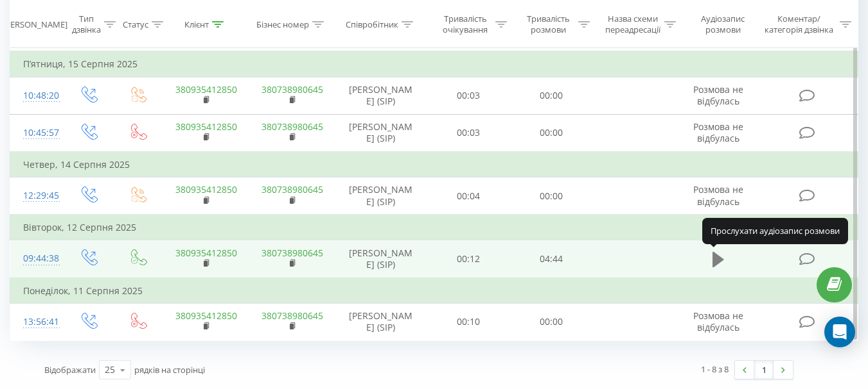 The image size is (868, 389). What do you see at coordinates (715, 370) in the screenshot?
I see `div: 1 - 8 з 8` at bounding box center [715, 370].